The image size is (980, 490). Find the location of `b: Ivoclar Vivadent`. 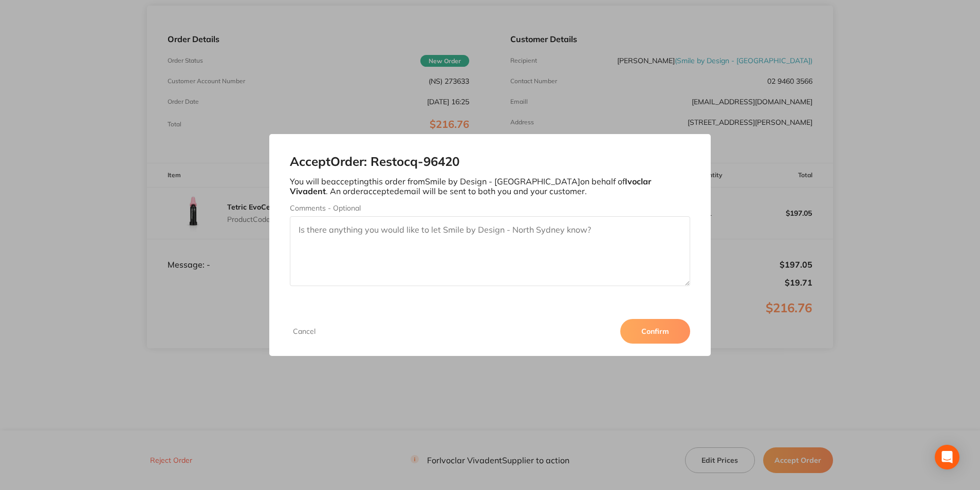

b: Ivoclar Vivadent is located at coordinates (470, 186).